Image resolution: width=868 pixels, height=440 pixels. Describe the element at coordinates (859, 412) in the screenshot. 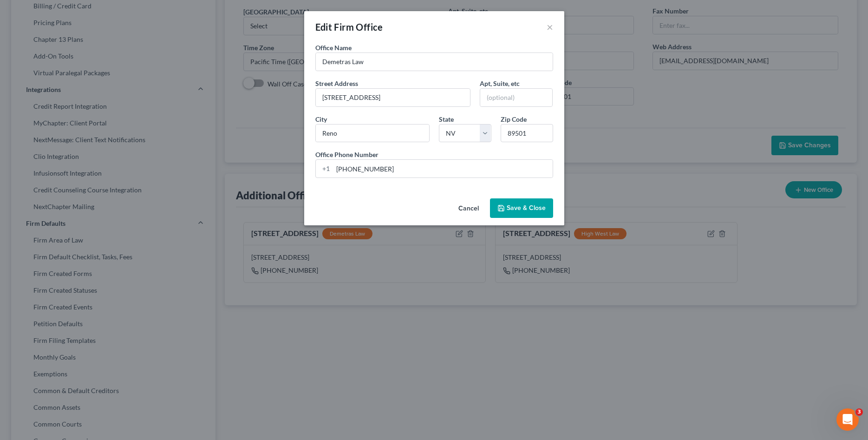

I see `span: 3` at that location.